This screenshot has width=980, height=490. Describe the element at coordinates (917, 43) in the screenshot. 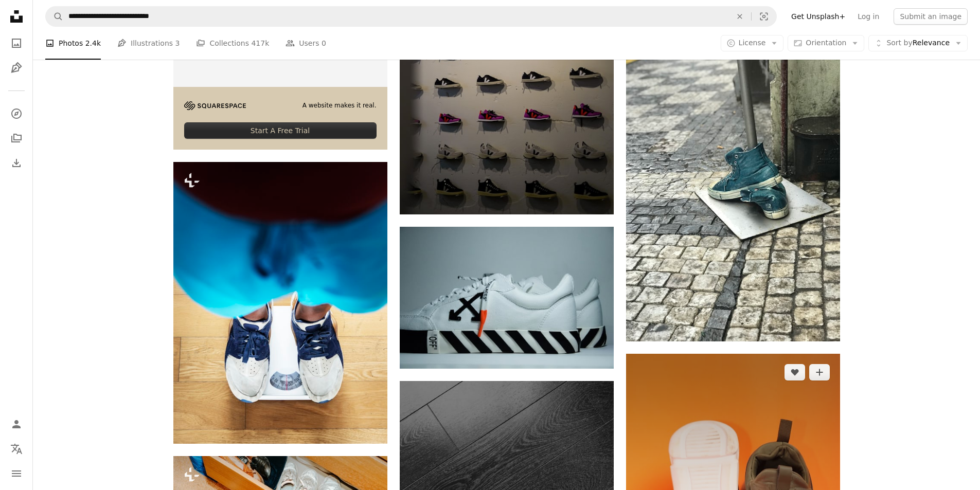

I see `button: Sort byRelevance` at that location.